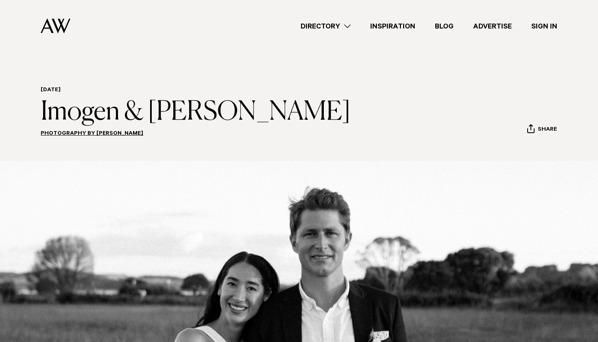 This screenshot has height=342, width=598. What do you see at coordinates (547, 130) in the screenshot?
I see `span: Share` at bounding box center [547, 130].